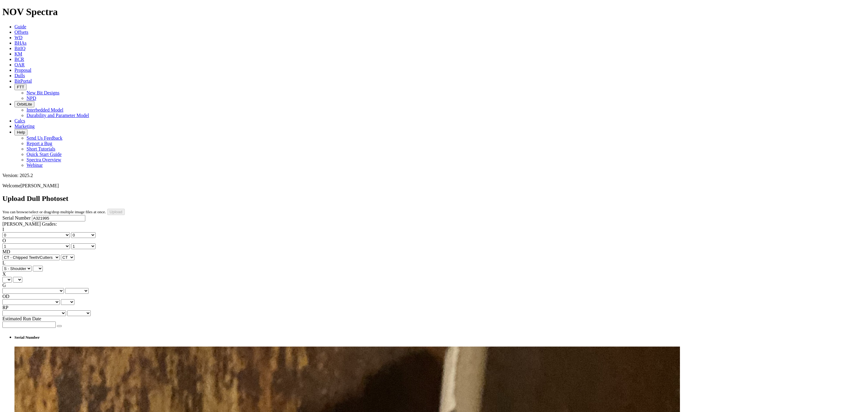 Image resolution: width=868 pixels, height=412 pixels. Describe the element at coordinates (434, 186) in the screenshot. I see `p: Welcome` at that location.